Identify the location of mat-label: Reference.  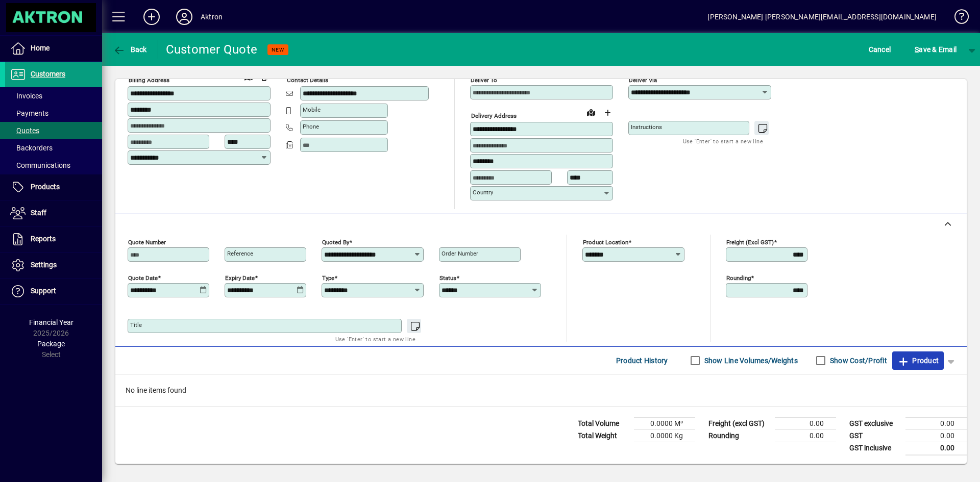
(240, 254).